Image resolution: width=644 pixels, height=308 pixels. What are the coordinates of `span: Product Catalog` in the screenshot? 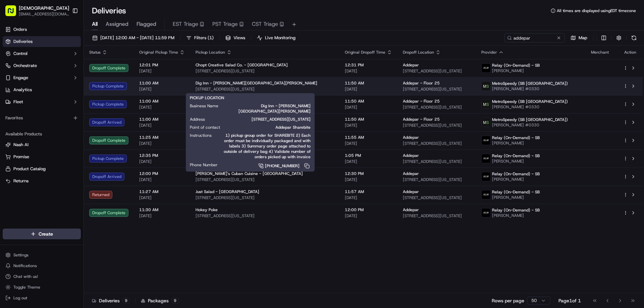 It's located at (30, 169).